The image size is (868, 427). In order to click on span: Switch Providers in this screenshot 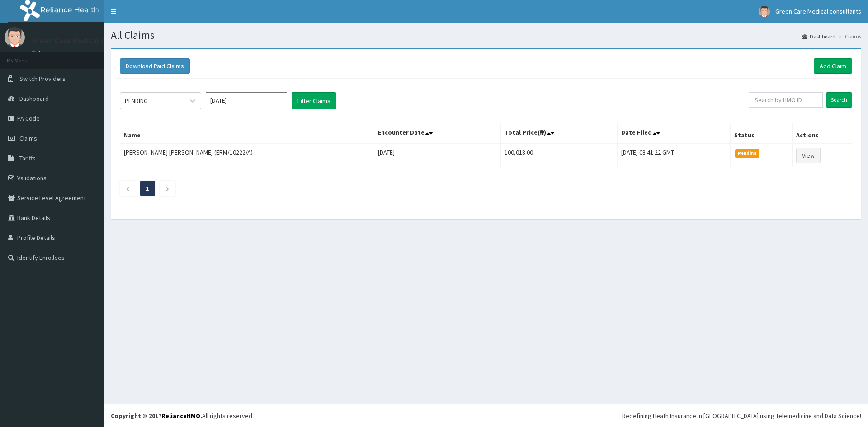, I will do `click(43, 79)`.